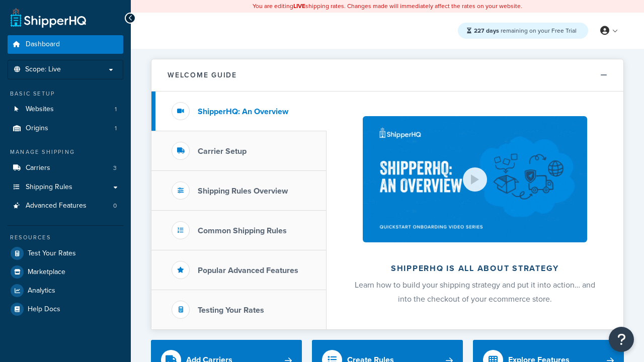  I want to click on a: Carriers3, so click(66, 168).